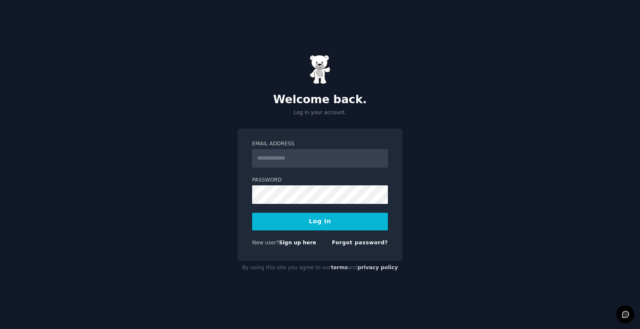 This screenshot has width=640, height=329. I want to click on a: privacy policy, so click(378, 268).